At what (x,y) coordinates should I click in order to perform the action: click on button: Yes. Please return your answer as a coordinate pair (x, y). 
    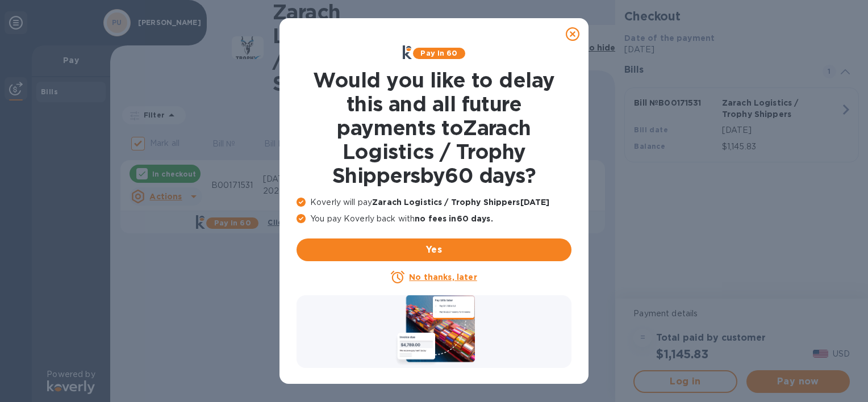
    Looking at the image, I should click on (434, 250).